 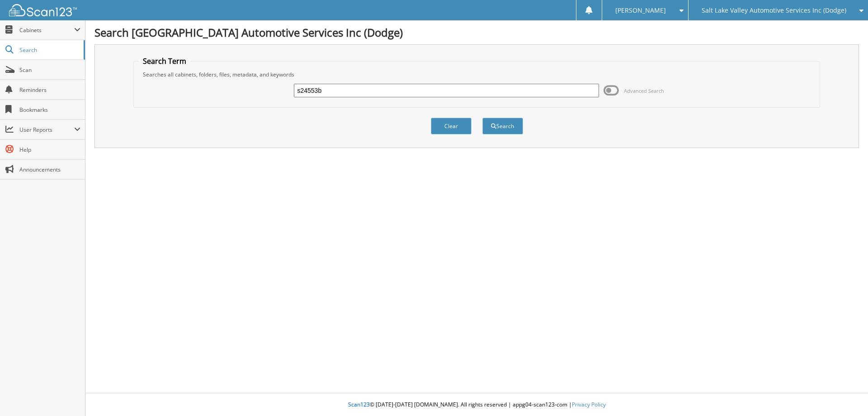 What do you see at coordinates (47, 30) in the screenshot?
I see `span: Cabinets` at bounding box center [47, 30].